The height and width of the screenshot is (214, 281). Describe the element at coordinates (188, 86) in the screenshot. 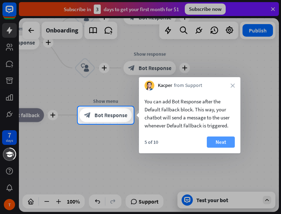

I see `span: from Support` at that location.